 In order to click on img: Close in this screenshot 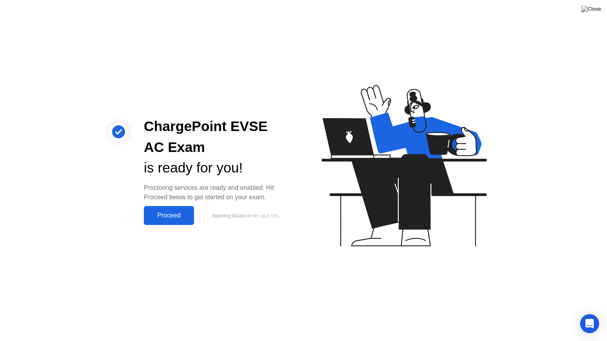, I will do `click(591, 9)`.